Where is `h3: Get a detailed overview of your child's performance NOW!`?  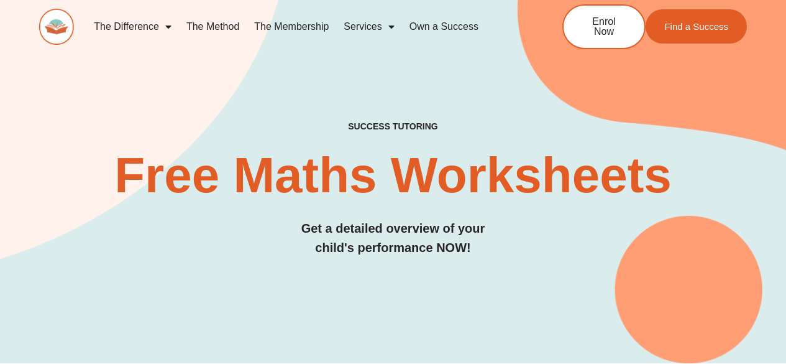
h3: Get a detailed overview of your child's performance NOW! is located at coordinates (393, 238).